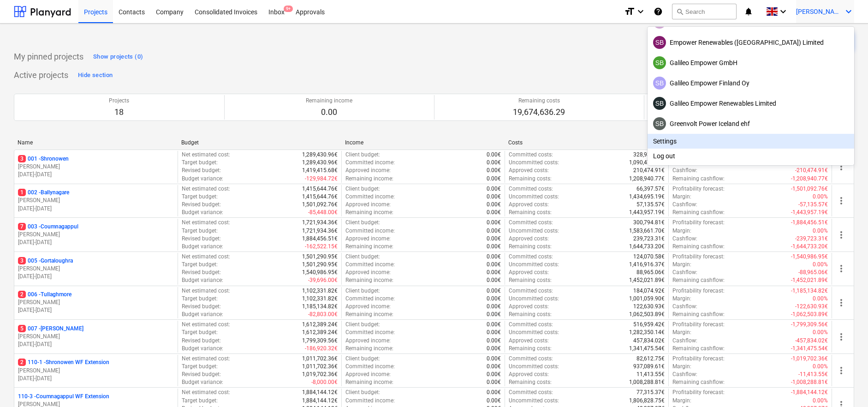 This screenshot has width=868, height=407. I want to click on div: Settings, so click(751, 141).